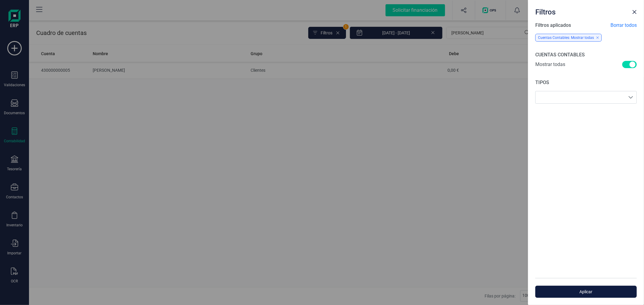 This screenshot has height=305, width=644. What do you see at coordinates (550, 65) in the screenshot?
I see `span: Mostrar todas` at bounding box center [550, 65].